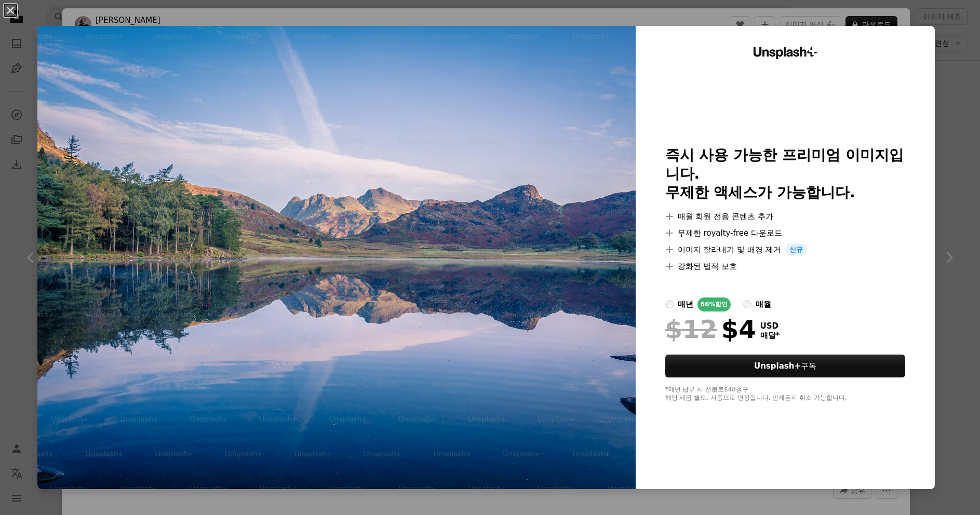 Image resolution: width=980 pixels, height=515 pixels. What do you see at coordinates (747, 304) in the screenshot?
I see `input: 매월` at bounding box center [747, 304].